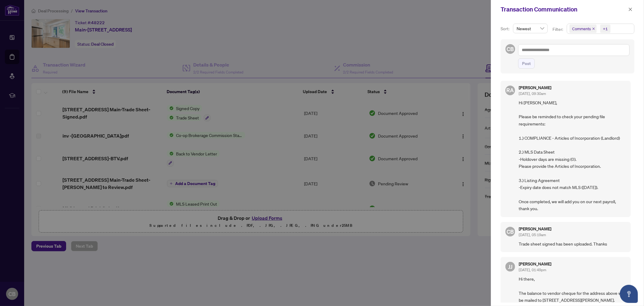 This screenshot has width=644, height=306. Describe the element at coordinates (558, 29) in the screenshot. I see `p: Filter:` at that location.